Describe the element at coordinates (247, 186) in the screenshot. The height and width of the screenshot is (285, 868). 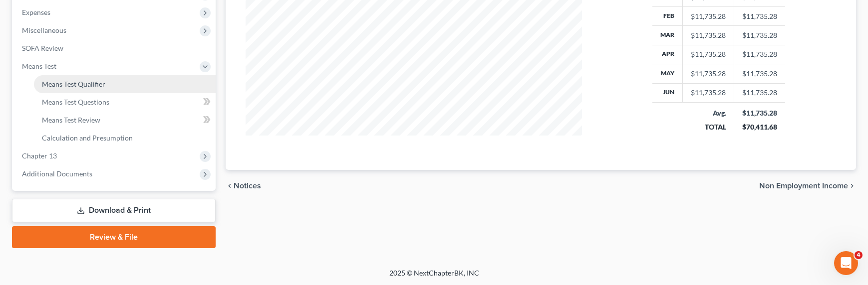
I see `span: Notices` at that location.